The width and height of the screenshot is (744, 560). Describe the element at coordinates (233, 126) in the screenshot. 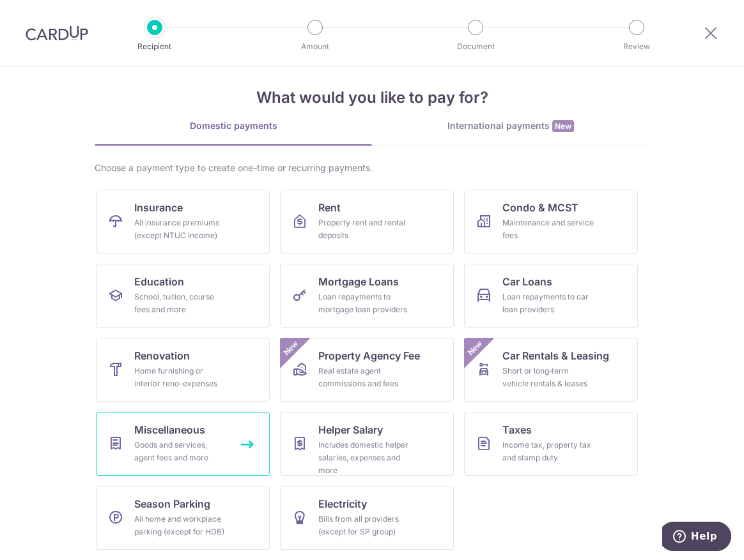

I see `div: Domestic payments` at that location.